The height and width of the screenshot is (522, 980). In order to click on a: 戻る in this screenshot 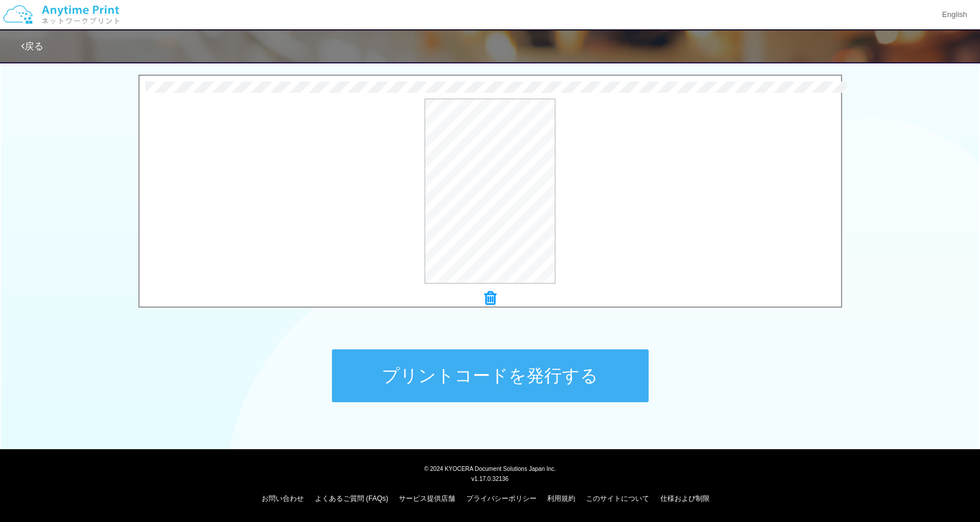, I will do `click(32, 46)`.